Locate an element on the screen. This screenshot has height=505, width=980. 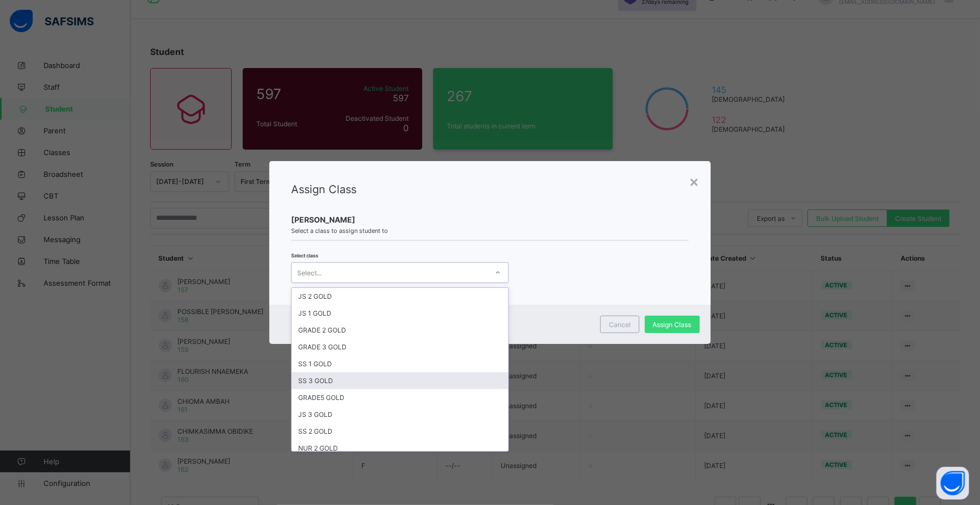
span: Select a class to assign student to is located at coordinates (489, 231).